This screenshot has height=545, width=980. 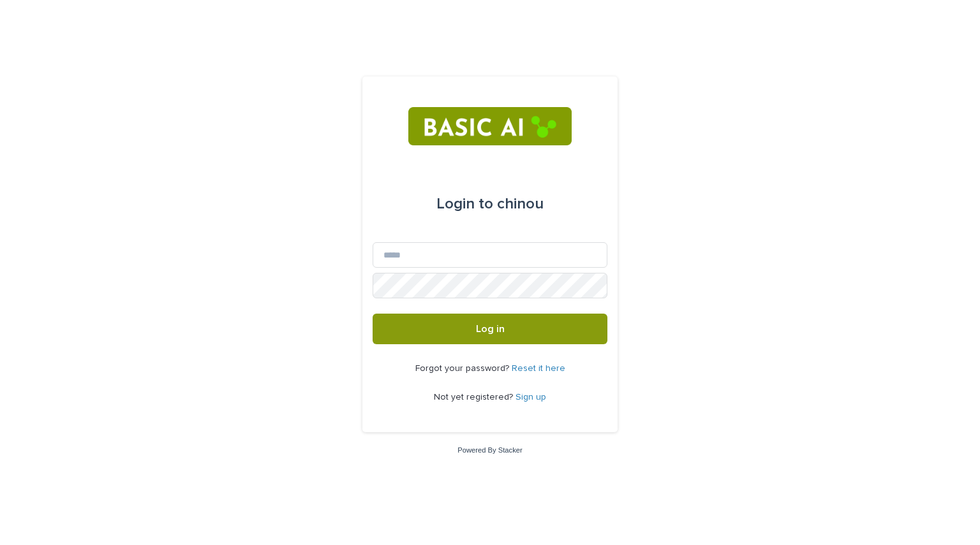 I want to click on a: Sign up, so click(x=531, y=397).